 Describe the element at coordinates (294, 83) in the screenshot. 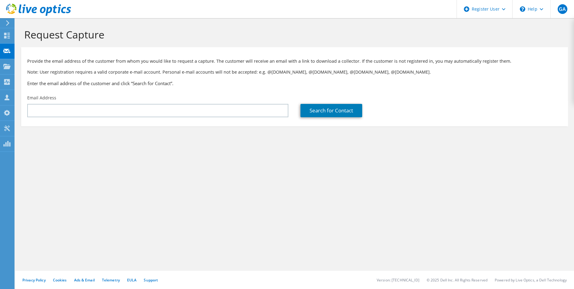

I see `h3: Enter the email address of the customer and click “Search for Contact”.` at that location.